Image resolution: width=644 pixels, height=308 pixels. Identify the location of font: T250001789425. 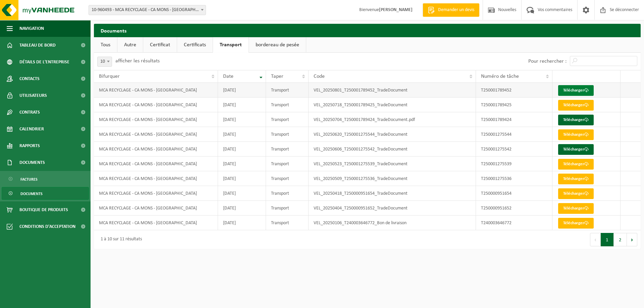
(496, 105).